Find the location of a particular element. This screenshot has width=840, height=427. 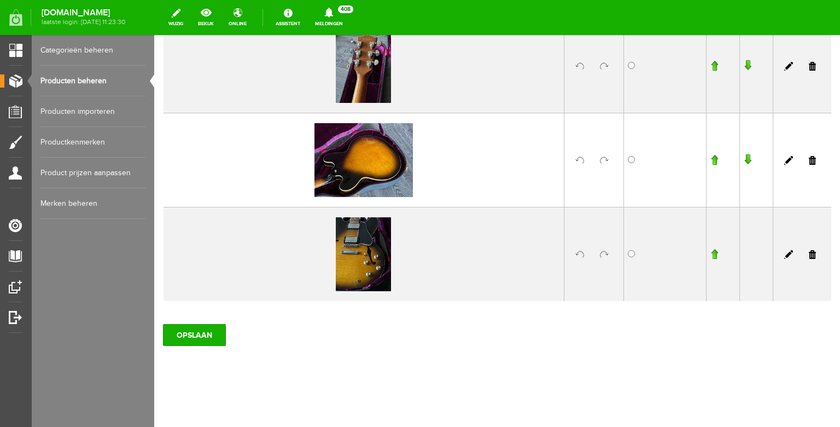

img: whatsapp-image-2025-09-29-at-14.49.32-15-.jpeg is located at coordinates (209, 125).